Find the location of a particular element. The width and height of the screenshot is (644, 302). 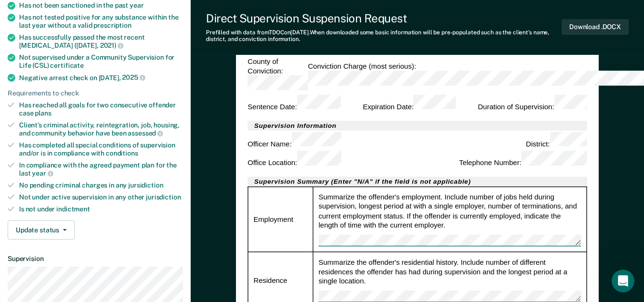

span: jurisdiction is located at coordinates (163, 197).